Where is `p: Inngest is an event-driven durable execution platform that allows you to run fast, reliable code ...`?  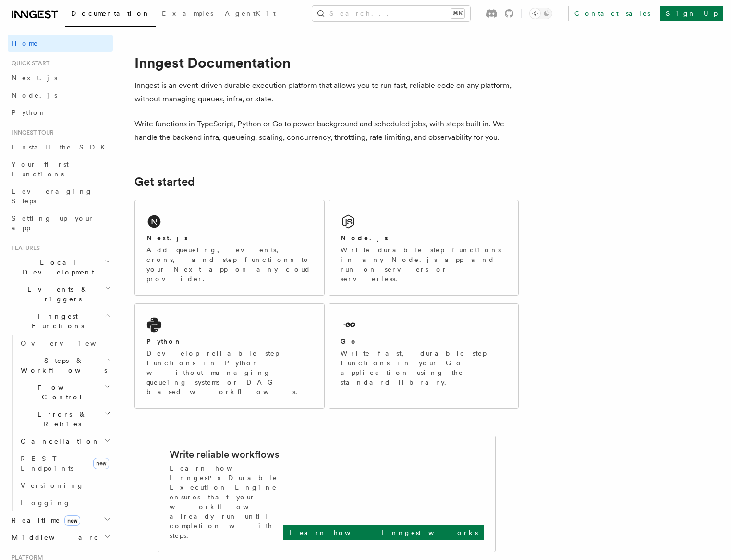
p: Inngest is an event-driven durable execution platform that allows you to run fast, reliable code ... is located at coordinates (326, 92).